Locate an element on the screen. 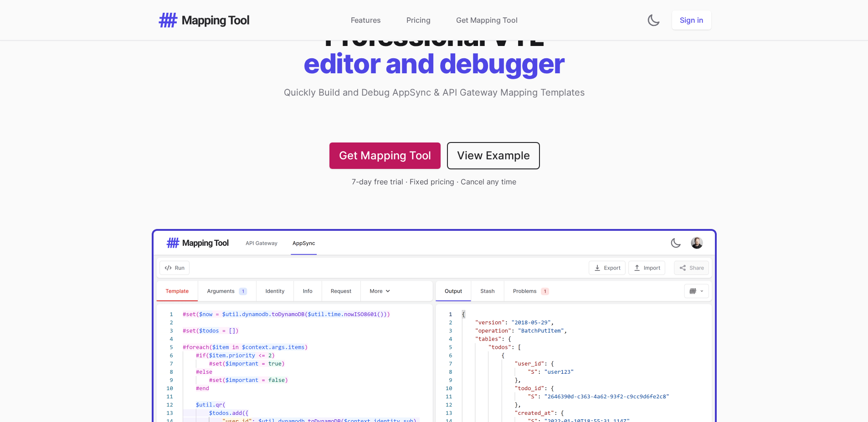  a: Features is located at coordinates (366, 20).